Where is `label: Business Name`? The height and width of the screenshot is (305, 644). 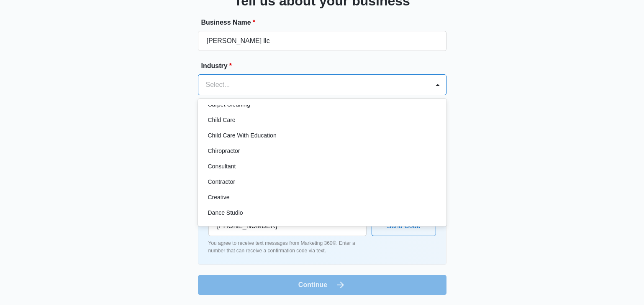
label: Business Name is located at coordinates (326, 23).